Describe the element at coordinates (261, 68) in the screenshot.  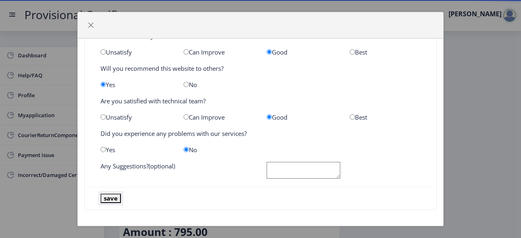
I see `div: Will you recommend this website to others?` at that location.